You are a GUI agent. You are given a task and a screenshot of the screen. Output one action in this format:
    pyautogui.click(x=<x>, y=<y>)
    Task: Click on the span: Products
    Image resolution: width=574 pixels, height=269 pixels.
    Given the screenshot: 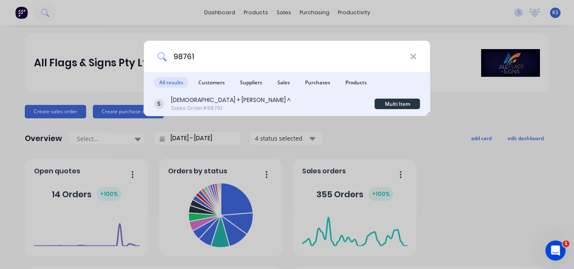 What is the action you would take?
    pyautogui.click(x=356, y=82)
    